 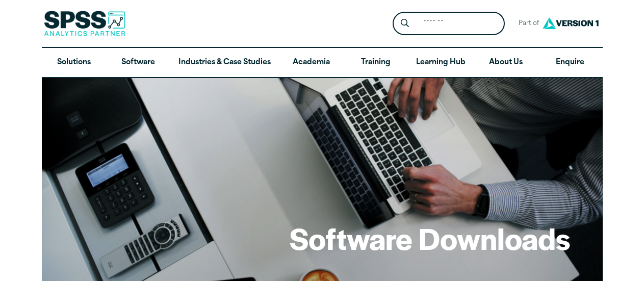 What do you see at coordinates (405, 23) in the screenshot?
I see `button: Search magnifying glass icon` at bounding box center [405, 23].